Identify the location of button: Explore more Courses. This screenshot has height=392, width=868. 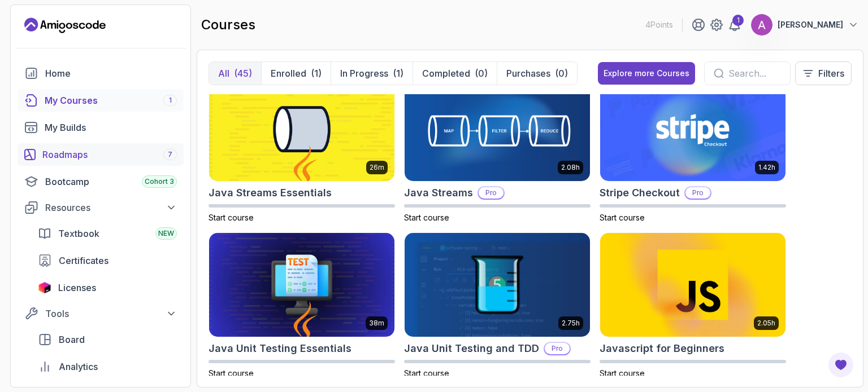
(646, 73).